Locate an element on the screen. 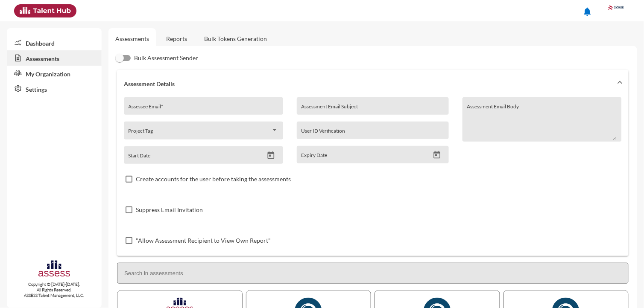 This screenshot has width=644, height=308. img: assesscompany-logo.png is located at coordinates (54, 270).